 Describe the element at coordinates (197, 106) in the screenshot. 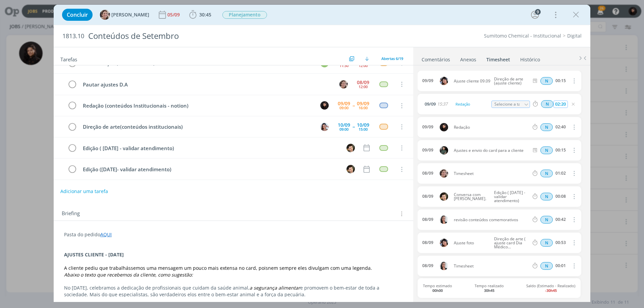

I see `div: Redação (conteúdos Institucionais - notion)` at that location.